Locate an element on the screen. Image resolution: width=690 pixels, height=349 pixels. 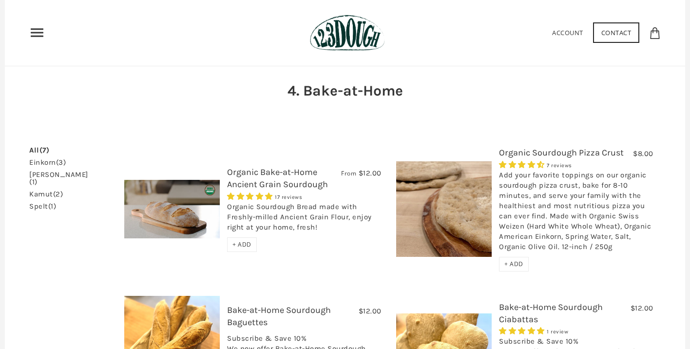
span: (7) is located at coordinates (44, 150).